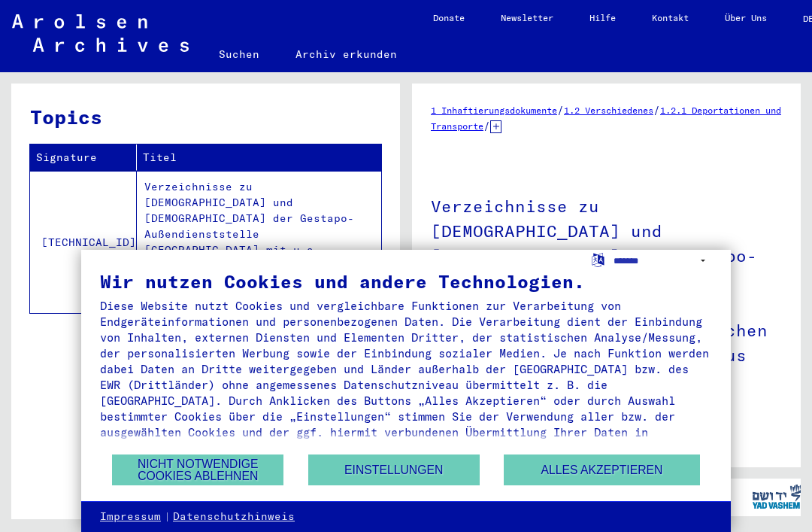  I want to click on a: Archiv erkunden, so click(346, 55).